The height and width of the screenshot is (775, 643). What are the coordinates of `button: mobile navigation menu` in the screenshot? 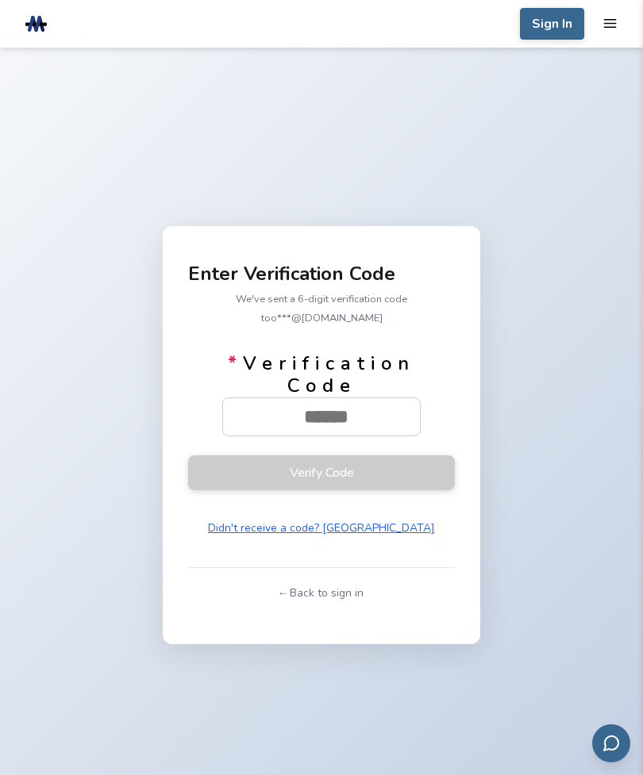 It's located at (609, 23).